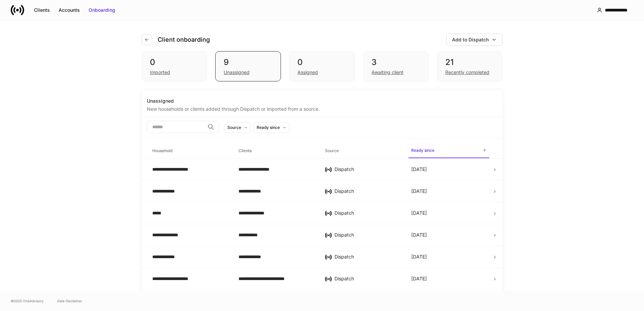  What do you see at coordinates (27, 301) in the screenshot?
I see `span: © 2025 OneAdvisory` at bounding box center [27, 301].